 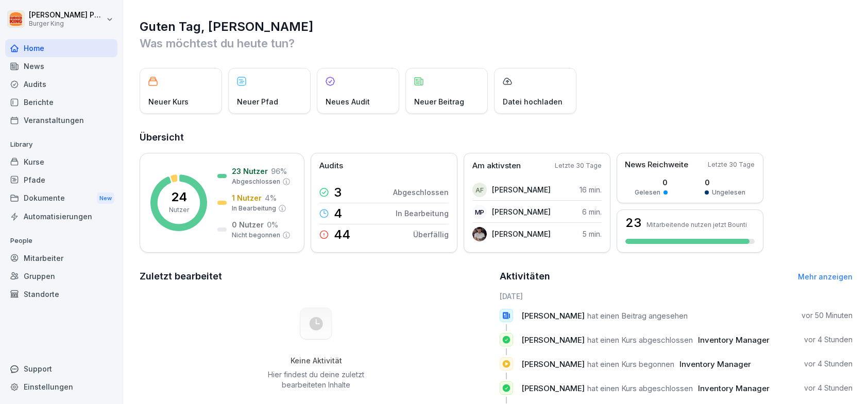 What do you see at coordinates (179, 197) in the screenshot?
I see `p: 24` at bounding box center [179, 197].